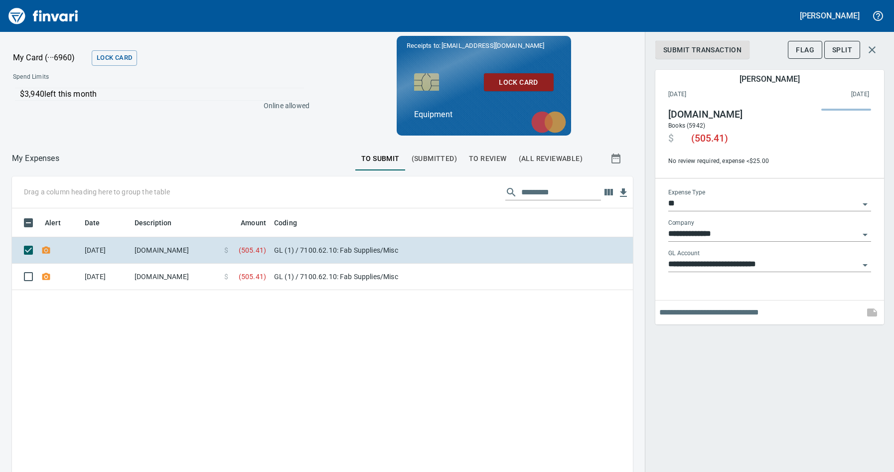 This screenshot has width=894, height=472. Describe the element at coordinates (488, 158) in the screenshot. I see `span: To Review` at that location.